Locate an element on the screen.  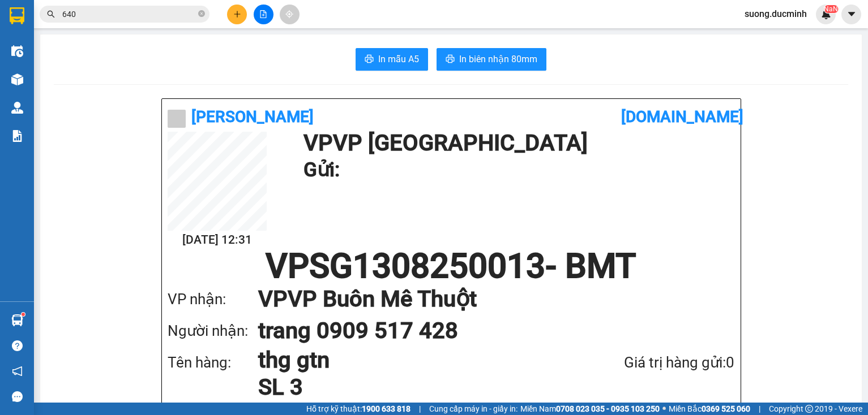
span: file-add is located at coordinates (264, 14).